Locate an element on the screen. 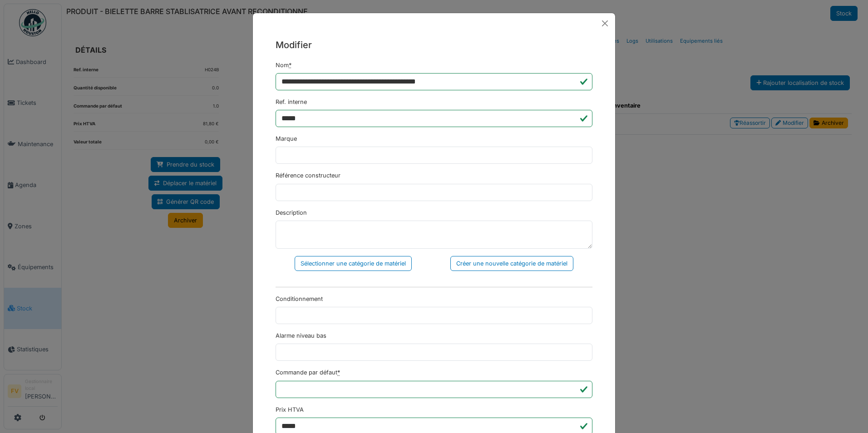  label: Nom is located at coordinates (283, 65).